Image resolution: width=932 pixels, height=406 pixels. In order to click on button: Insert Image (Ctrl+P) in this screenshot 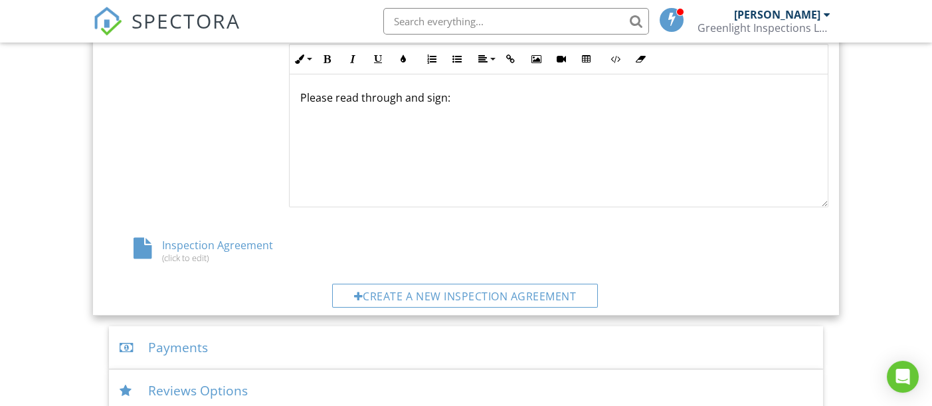, I will do `click(536, 59)`.